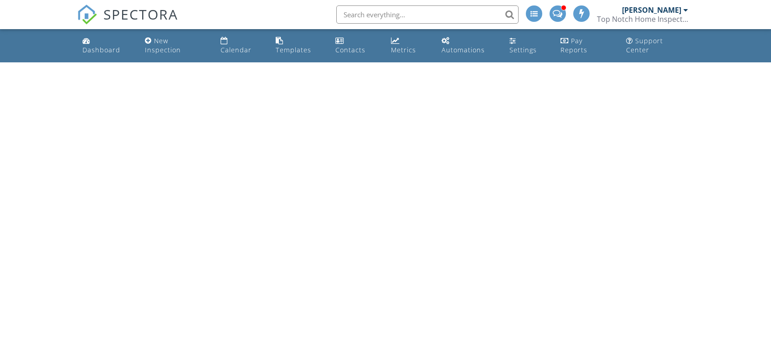  Describe the element at coordinates (128, 22) in the screenshot. I see `a: SPECTORA` at that location.